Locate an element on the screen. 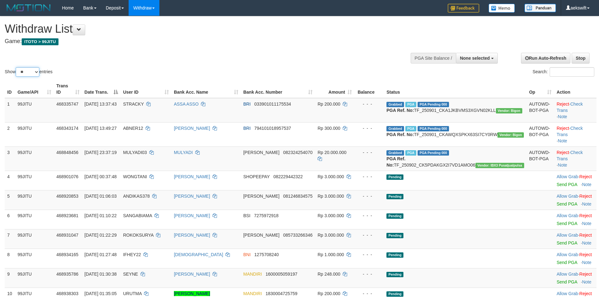 The height and width of the screenshot is (297, 599). span: IFHEY22 is located at coordinates (132, 255).